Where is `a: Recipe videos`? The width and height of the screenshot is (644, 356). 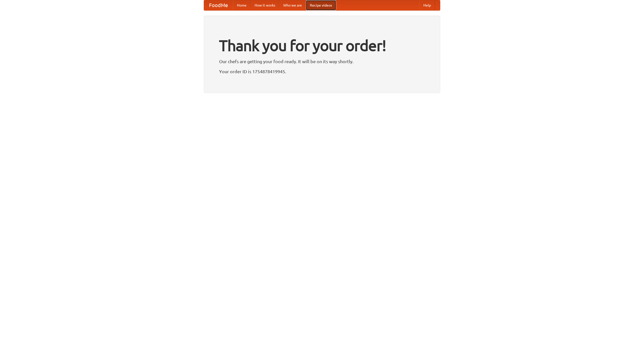
a: Recipe videos is located at coordinates (321, 6).